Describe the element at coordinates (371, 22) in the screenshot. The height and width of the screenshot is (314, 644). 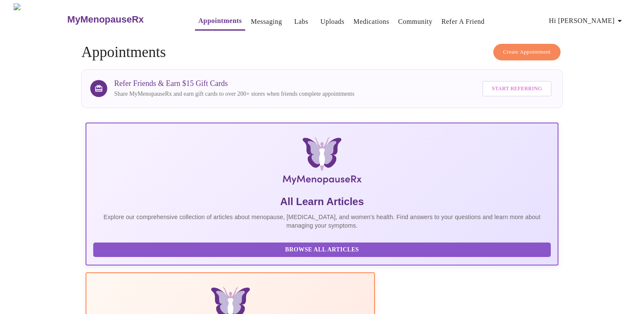
I see `button: Medications` at that location.